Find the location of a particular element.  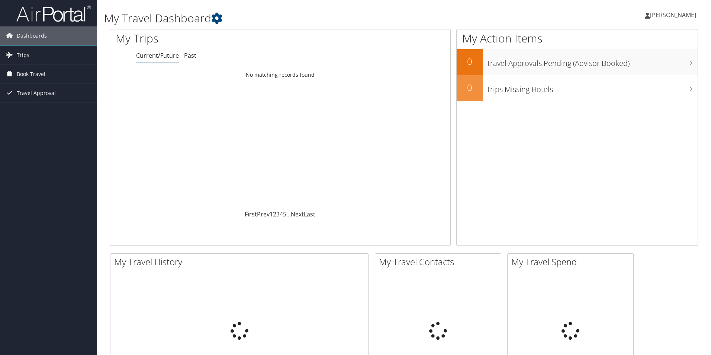

a: Prev is located at coordinates (263, 214).